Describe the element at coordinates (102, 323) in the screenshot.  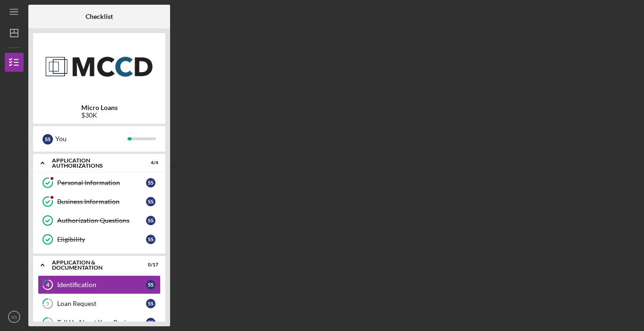
I see `div: Tell Us About Your Business` at that location.